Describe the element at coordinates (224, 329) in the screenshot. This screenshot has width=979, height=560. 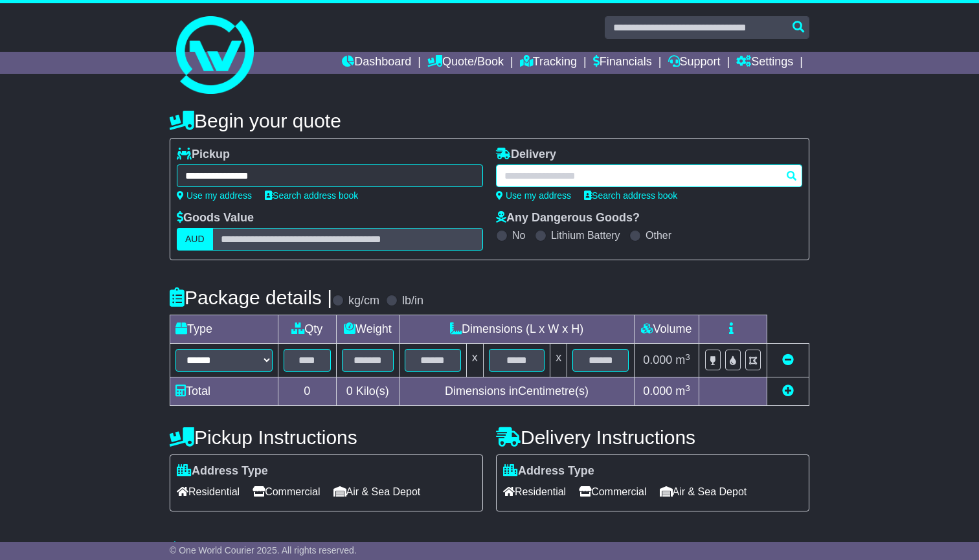
I see `td: Type` at that location.